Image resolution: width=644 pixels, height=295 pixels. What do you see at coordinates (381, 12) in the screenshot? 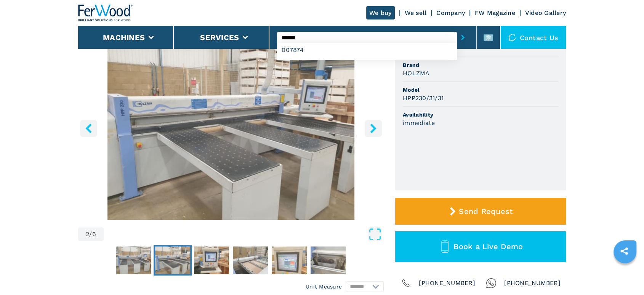
I see `a: We buy` at bounding box center [381, 12].